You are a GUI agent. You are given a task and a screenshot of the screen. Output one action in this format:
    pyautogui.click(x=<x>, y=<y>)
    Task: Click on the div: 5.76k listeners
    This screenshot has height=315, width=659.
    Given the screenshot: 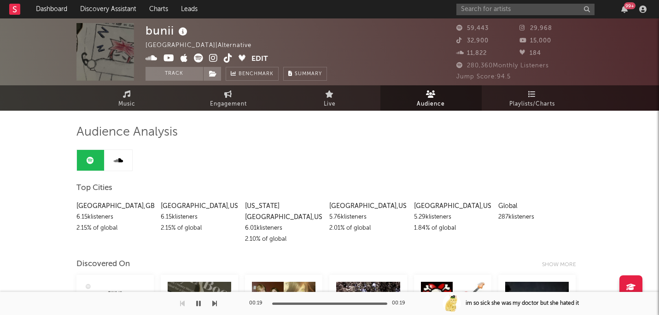 What is the action you would take?
    pyautogui.click(x=368, y=217)
    